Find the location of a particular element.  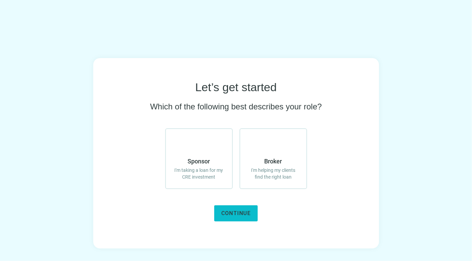

span: Sponsor is located at coordinates (199, 161).